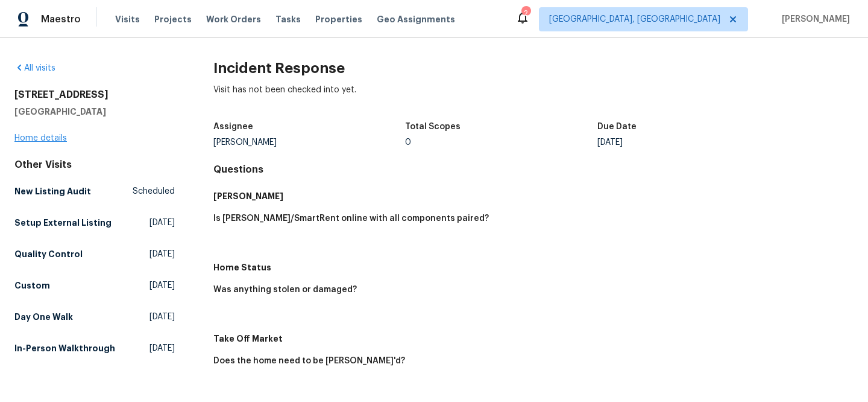 This screenshot has height=402, width=868. What do you see at coordinates (35, 68) in the screenshot?
I see `a: All visits` at bounding box center [35, 68].